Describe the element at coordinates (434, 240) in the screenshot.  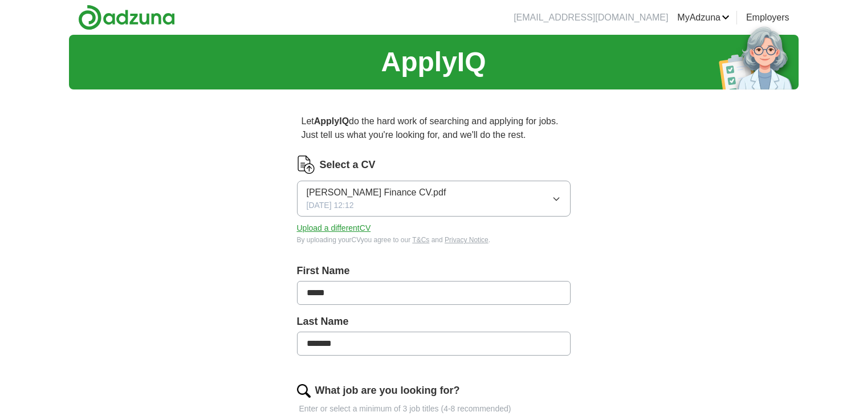
I see `div: By uploading your CV you agree to our and .` at that location.